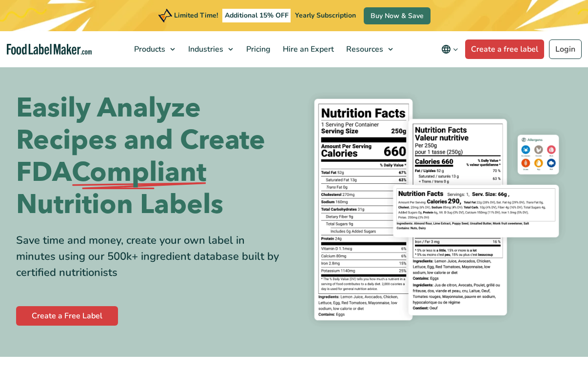  I want to click on a: Resources, so click(369, 49).